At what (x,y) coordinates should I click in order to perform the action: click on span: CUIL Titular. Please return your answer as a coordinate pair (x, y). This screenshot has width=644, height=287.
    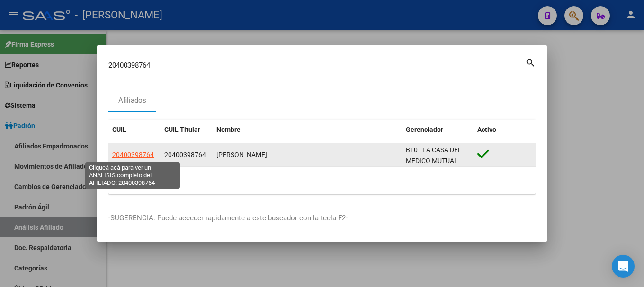
    Looking at the image, I should click on (182, 130).